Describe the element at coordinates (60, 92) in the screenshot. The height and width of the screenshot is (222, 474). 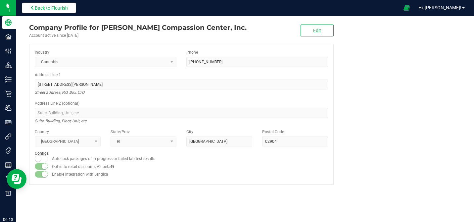
I see `i: Street address, P.O. Box, C/O` at that location.